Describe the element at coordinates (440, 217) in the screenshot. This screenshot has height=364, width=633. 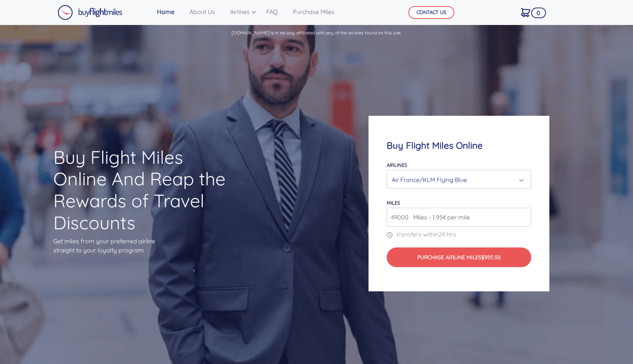
I see `span: Miles - 1.95¢ per mile` at that location.